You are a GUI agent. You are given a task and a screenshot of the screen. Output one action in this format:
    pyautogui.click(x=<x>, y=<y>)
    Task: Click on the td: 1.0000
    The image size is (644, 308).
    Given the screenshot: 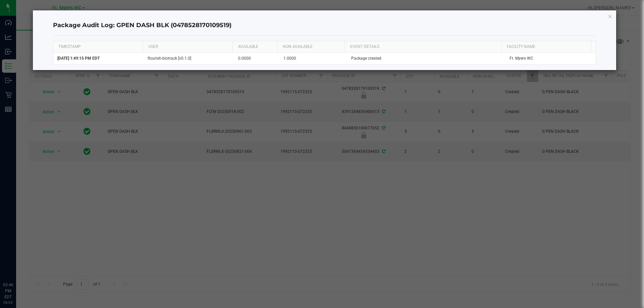 What is the action you would take?
    pyautogui.click(x=314, y=58)
    